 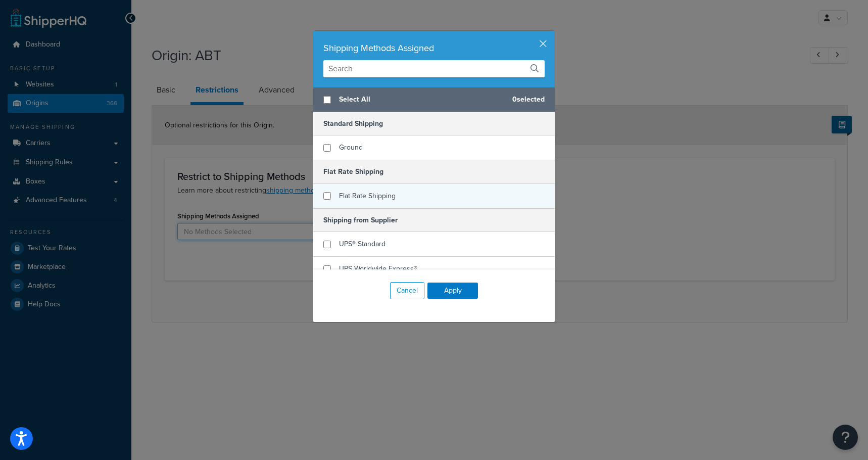 What do you see at coordinates (362, 244) in the screenshot?
I see `span: UPS® Standard` at bounding box center [362, 244].